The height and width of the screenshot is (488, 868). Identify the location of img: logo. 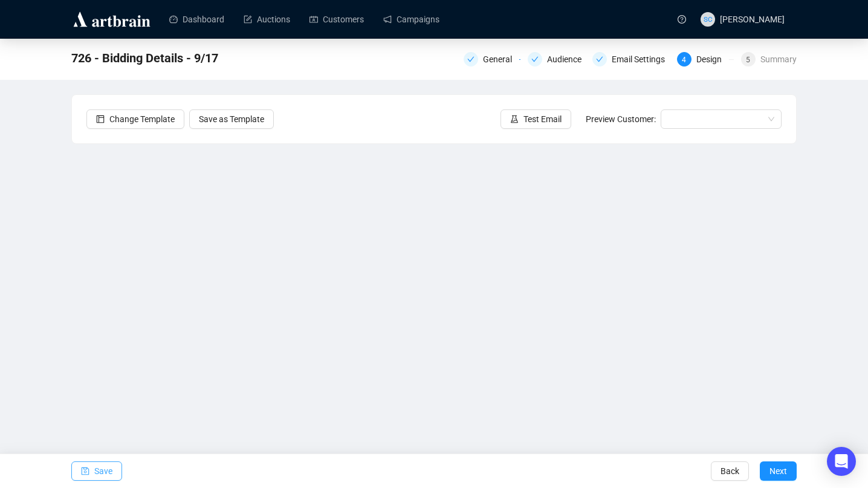
(112, 19).